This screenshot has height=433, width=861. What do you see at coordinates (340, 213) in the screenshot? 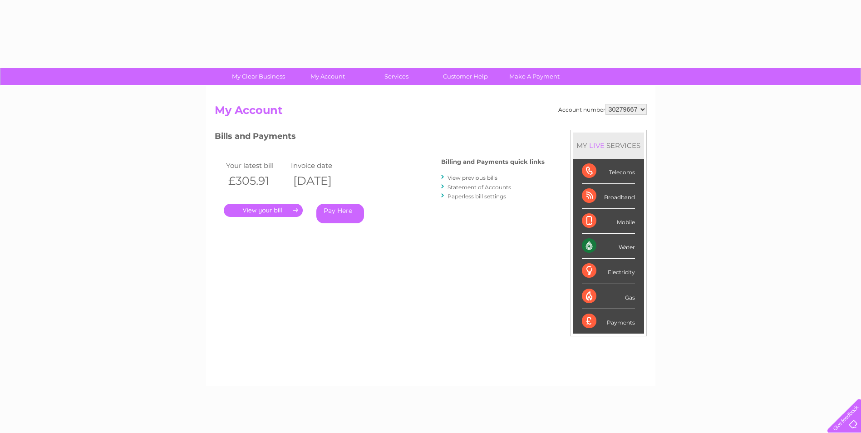
I see `a: Pay Here` at bounding box center [340, 213].